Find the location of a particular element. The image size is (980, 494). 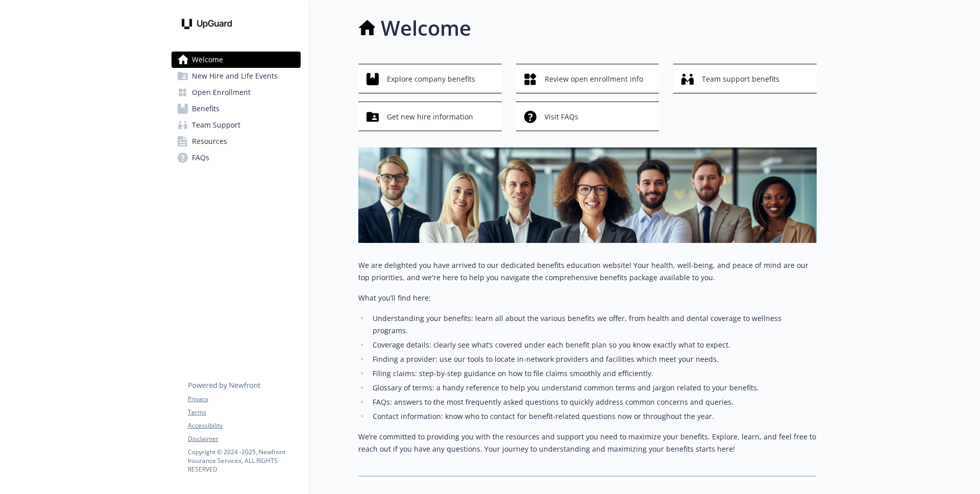

span: Get new hire information is located at coordinates (430, 117).